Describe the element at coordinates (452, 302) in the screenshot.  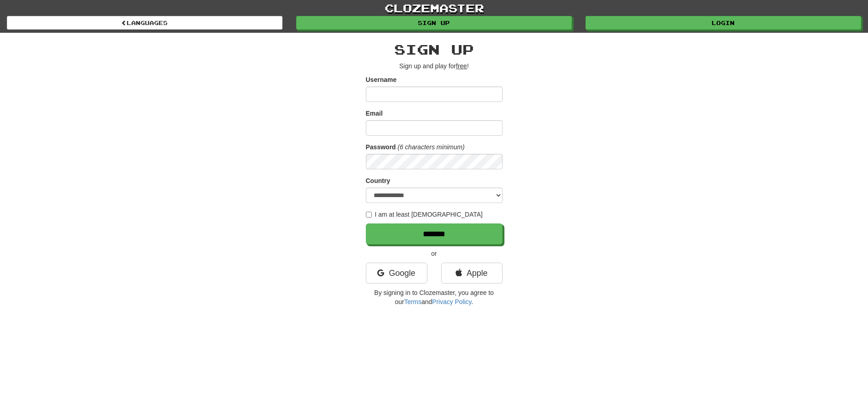
I see `a: Privacy Policy` at that location.